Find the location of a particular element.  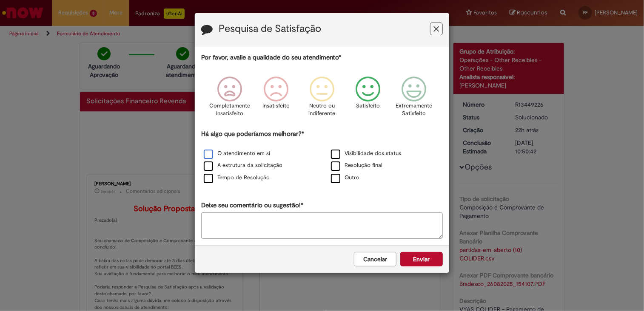

div: Completamente Insatisfeito is located at coordinates (230, 99).